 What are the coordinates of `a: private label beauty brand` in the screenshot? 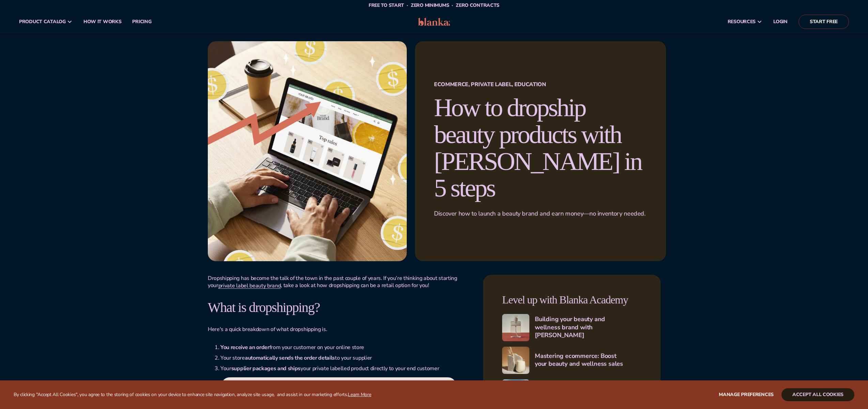 It's located at (250, 286).